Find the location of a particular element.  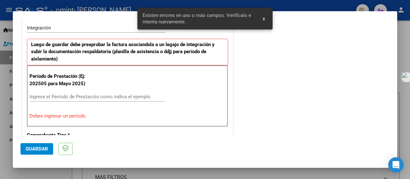

p: Comprobante Tipo * is located at coordinates (57, 135).